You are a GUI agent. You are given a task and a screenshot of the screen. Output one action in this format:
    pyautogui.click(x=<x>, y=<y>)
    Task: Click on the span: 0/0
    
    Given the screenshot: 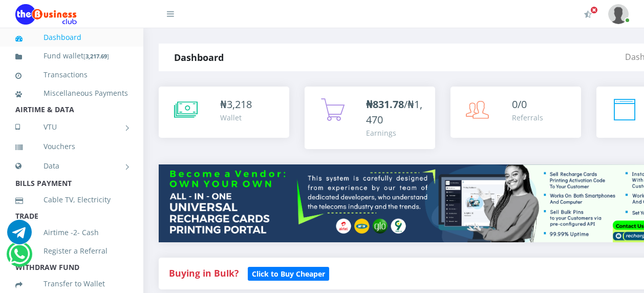 What is the action you would take?
    pyautogui.click(x=519, y=104)
    